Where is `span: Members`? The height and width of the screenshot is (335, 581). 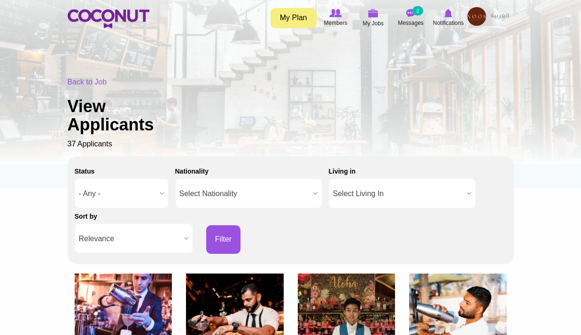 span: Members is located at coordinates (335, 23).